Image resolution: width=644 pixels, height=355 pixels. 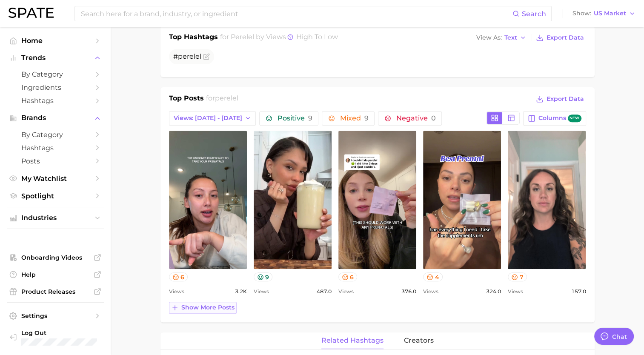 What do you see at coordinates (56, 87) in the screenshot?
I see `a: Ingredients` at bounding box center [56, 87].